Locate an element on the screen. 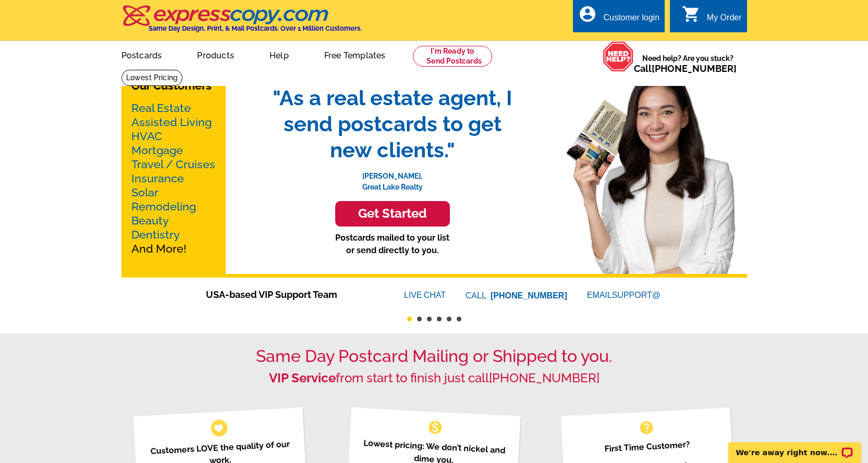 The image size is (868, 463). button: 3 of 6 is located at coordinates (429, 319).